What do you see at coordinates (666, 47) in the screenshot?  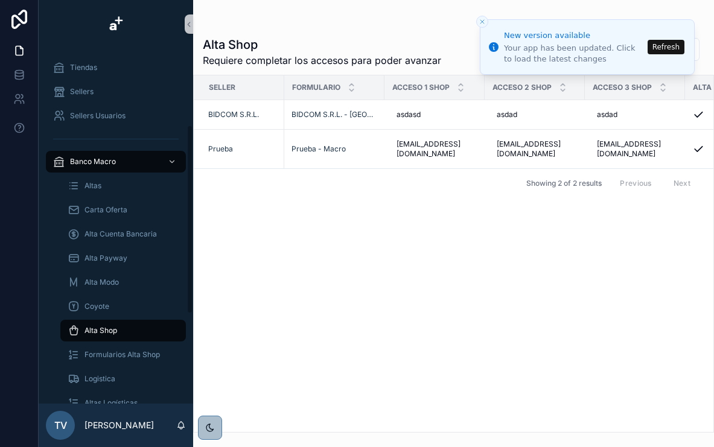 I see `button: Refresh` at bounding box center [666, 47].